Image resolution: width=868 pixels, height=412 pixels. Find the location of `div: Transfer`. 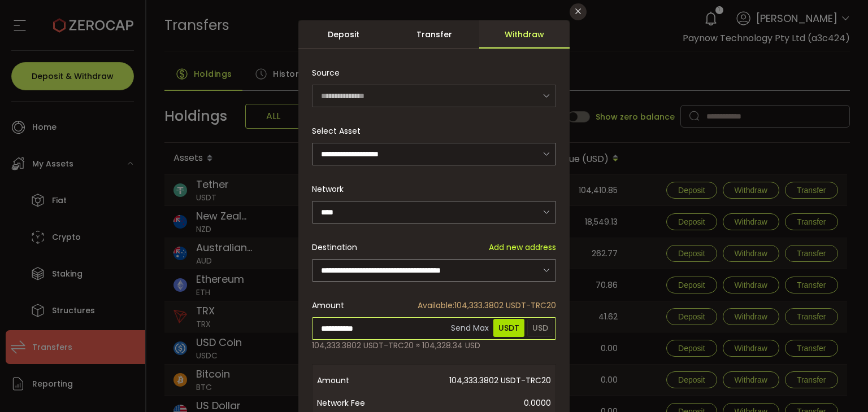

div: Transfer is located at coordinates (434, 35).